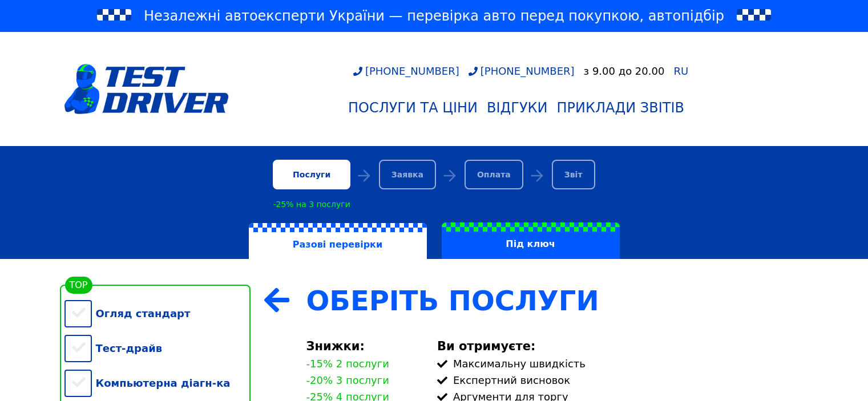 Image resolution: width=868 pixels, height=401 pixels. I want to click on div: Послуги, so click(311, 175).